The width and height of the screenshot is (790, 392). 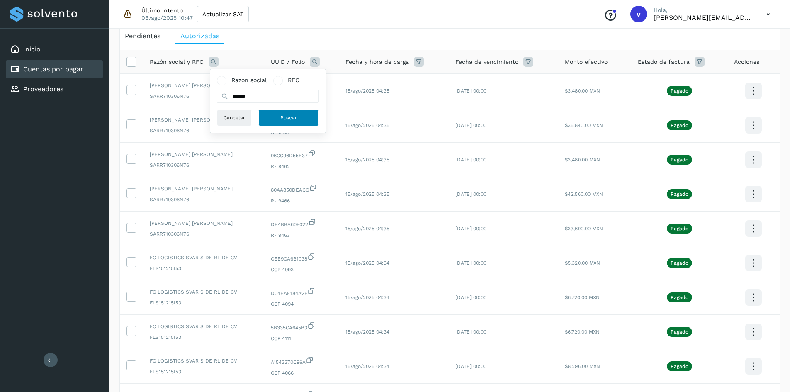 What do you see at coordinates (302, 154) in the screenshot?
I see `span: 06CC96D55E37` at bounding box center [302, 154].